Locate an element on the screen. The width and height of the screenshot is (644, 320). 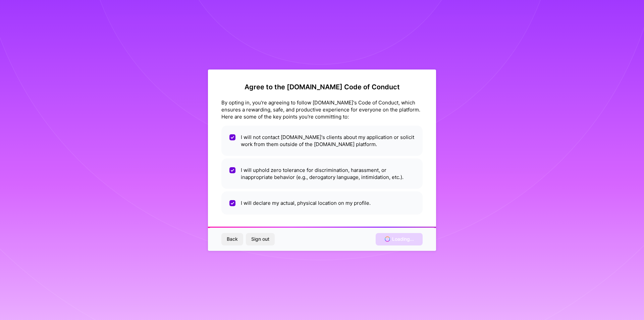
button: Sign out is located at coordinates (260, 240).